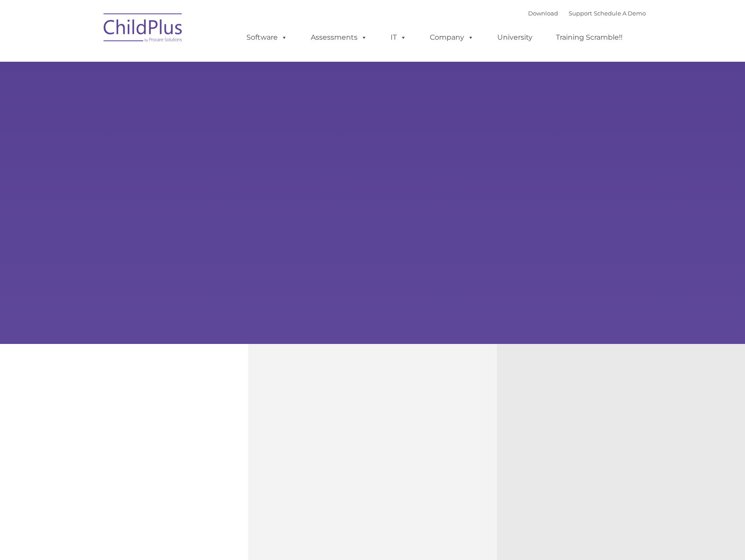 Image resolution: width=745 pixels, height=560 pixels. I want to click on a: Assessments, so click(339, 37).